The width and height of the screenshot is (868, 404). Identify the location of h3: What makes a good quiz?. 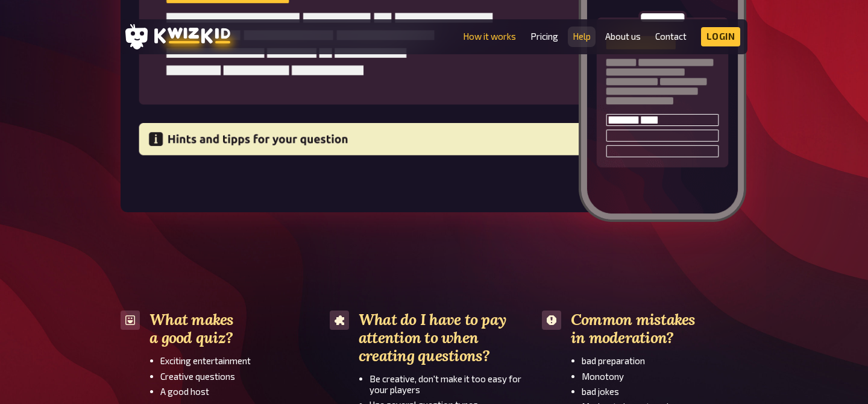
(230, 329).